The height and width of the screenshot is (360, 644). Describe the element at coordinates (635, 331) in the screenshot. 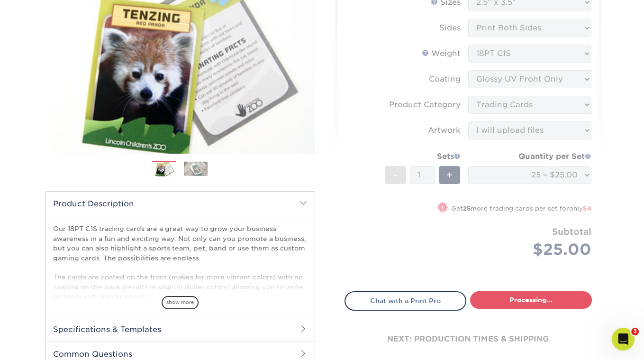

I see `span: 3` at that location.